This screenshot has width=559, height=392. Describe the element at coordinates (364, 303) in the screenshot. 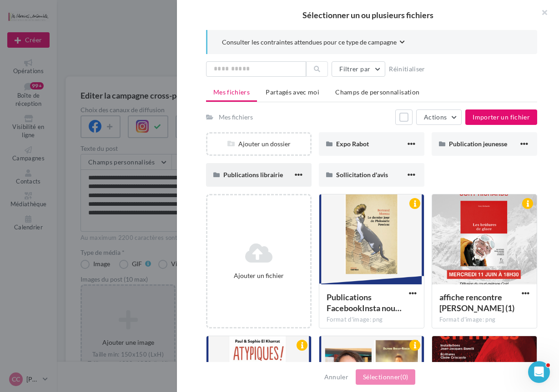

I see `span: Publications FacebookInsta nouveau format (1)` at that location.